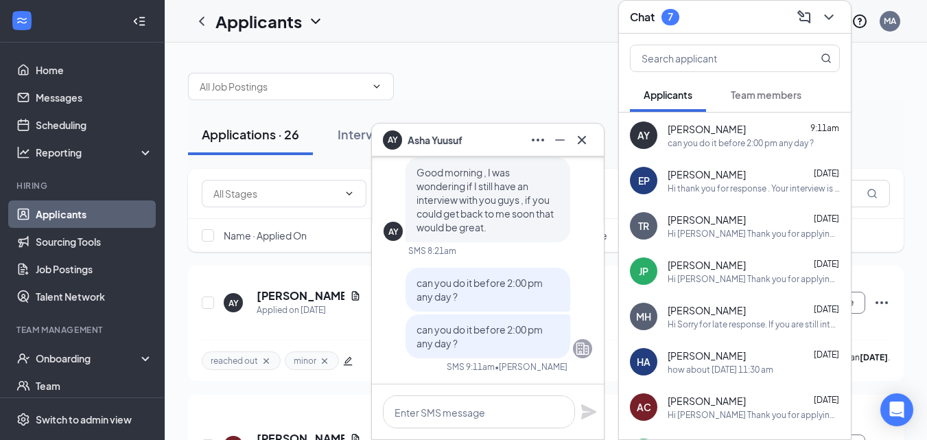 This screenshot has height=440, width=927. What do you see at coordinates (94, 242) in the screenshot?
I see `a: Sourcing Tools` at bounding box center [94, 242].